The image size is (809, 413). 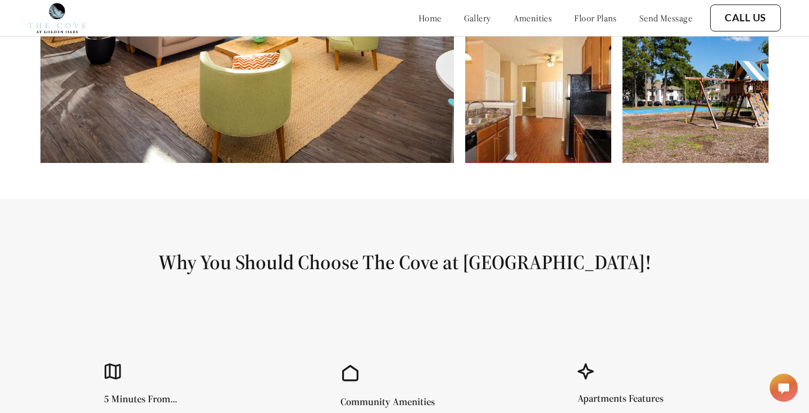 What do you see at coordinates (477, 18) in the screenshot?
I see `a: gallery` at bounding box center [477, 18].